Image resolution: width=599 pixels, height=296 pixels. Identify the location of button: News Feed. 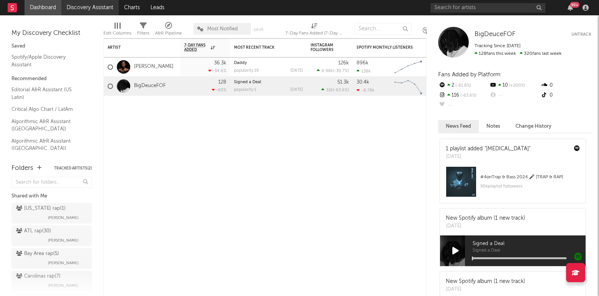
(459, 126).